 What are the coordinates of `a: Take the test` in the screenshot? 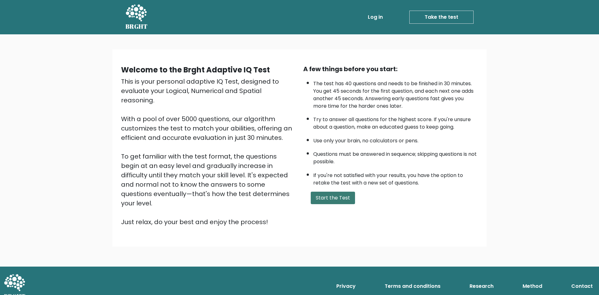 It's located at (442, 17).